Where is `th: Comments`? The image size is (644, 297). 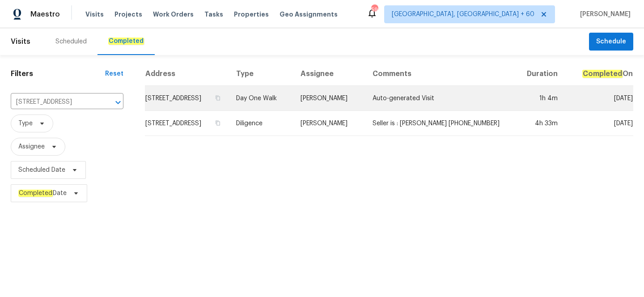
th: Comments is located at coordinates (438, 74).